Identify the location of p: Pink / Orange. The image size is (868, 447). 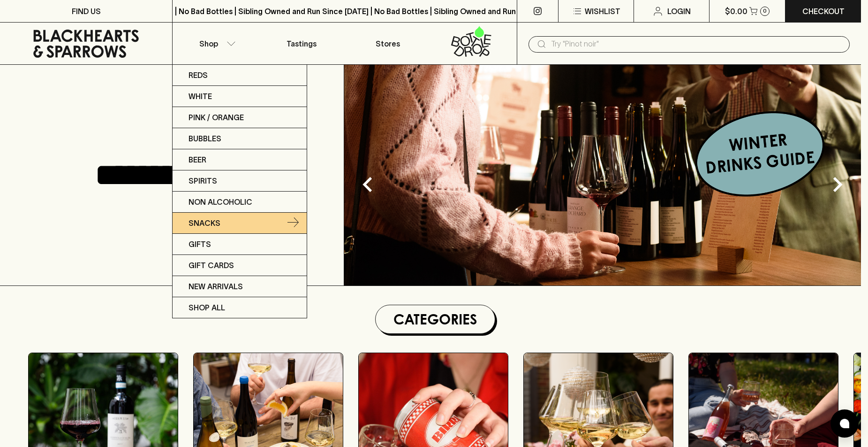
(216, 117).